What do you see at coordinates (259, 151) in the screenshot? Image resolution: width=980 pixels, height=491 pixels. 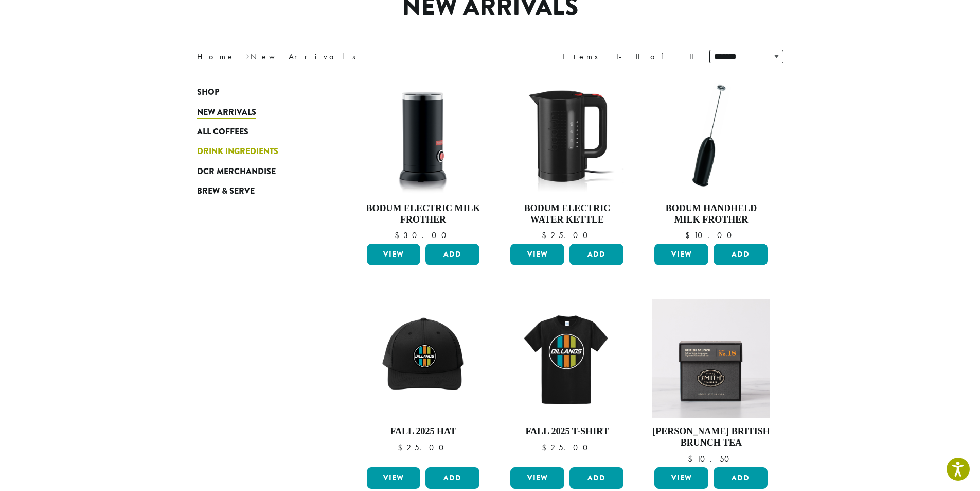 I see `a: Drink Ingredients` at bounding box center [259, 151].